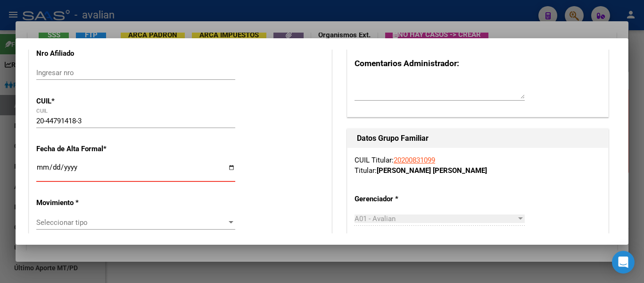  I want to click on a: 20200831099, so click(414, 160).